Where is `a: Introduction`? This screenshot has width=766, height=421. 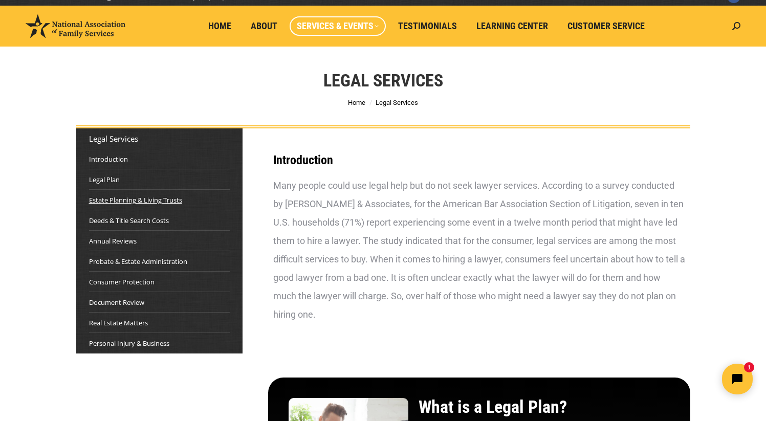
a: Introduction is located at coordinates (109, 159).